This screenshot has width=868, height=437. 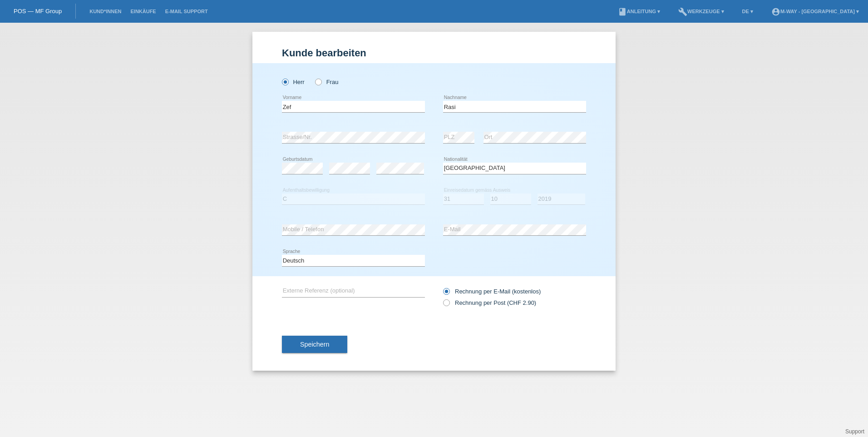 What do you see at coordinates (776, 12) in the screenshot?
I see `i: account_circle` at bounding box center [776, 12].